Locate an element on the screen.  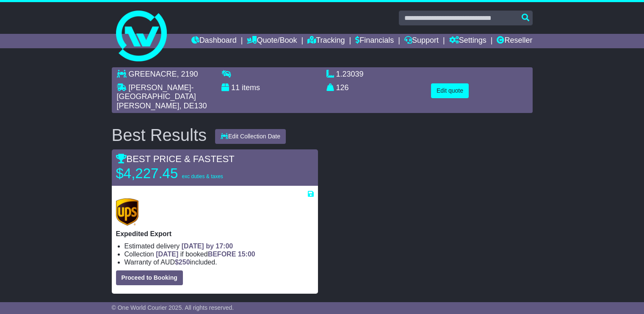
span: 11 is located at coordinates (236, 87).